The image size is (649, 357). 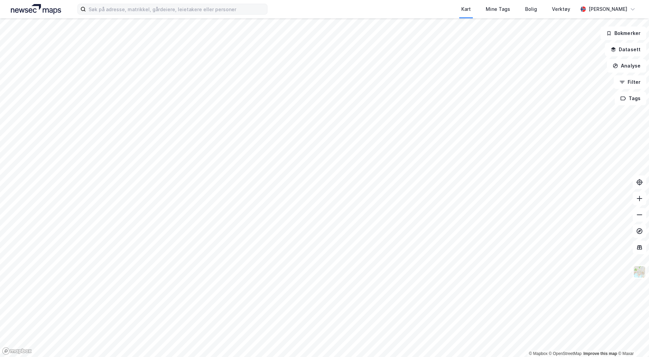 What do you see at coordinates (36, 9) in the screenshot?
I see `img: logo.a4113a55bc3d86da70a041830d287a7e.svg` at bounding box center [36, 9].